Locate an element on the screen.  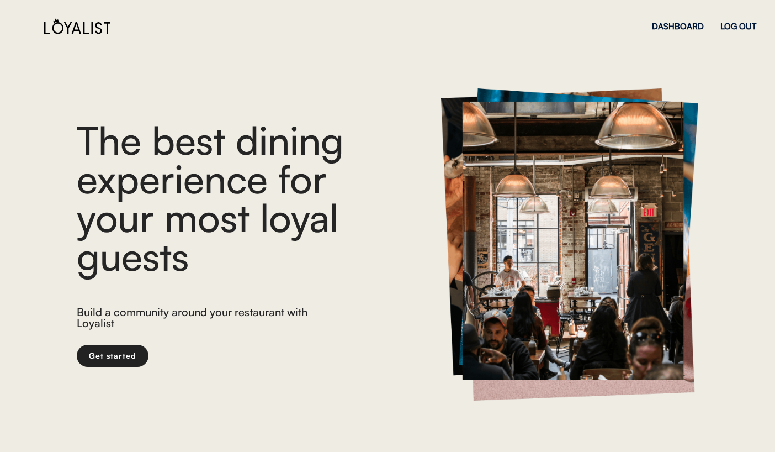
img: Loyalist%20Logo%20Black.svg is located at coordinates (77, 26).